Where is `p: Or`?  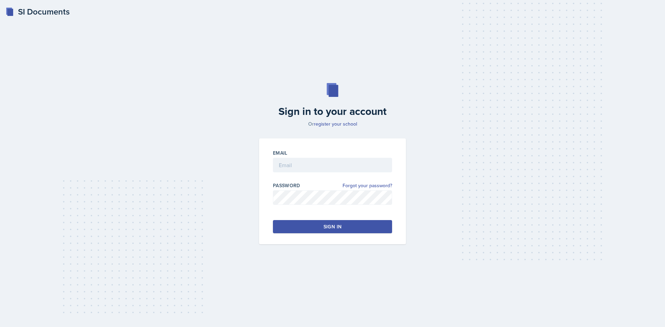 p: Or is located at coordinates (332, 124).